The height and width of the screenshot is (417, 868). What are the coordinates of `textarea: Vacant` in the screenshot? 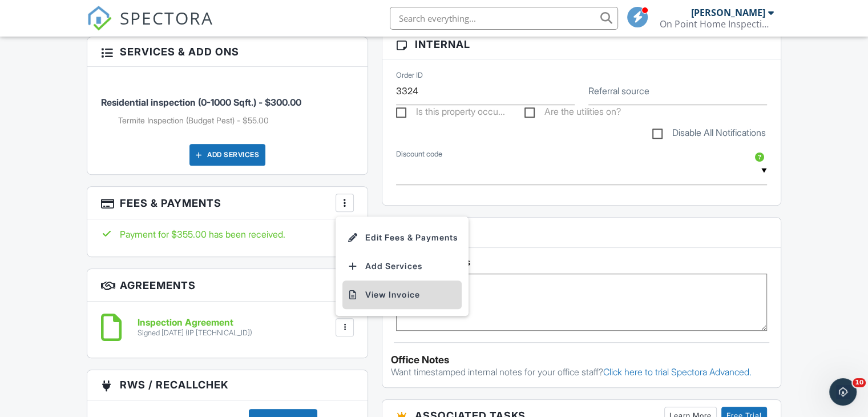 It's located at (581, 302).